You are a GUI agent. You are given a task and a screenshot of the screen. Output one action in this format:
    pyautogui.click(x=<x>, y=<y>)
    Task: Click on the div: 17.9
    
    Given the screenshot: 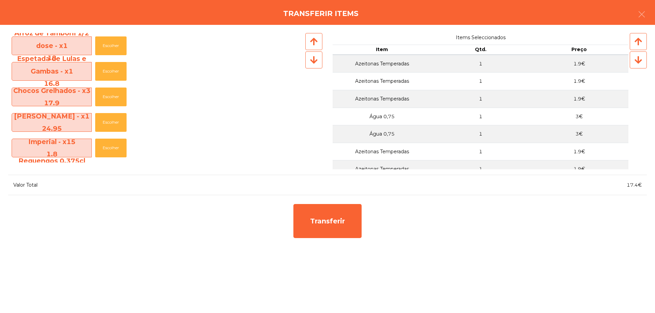 What is the action you would take?
    pyautogui.click(x=51, y=103)
    